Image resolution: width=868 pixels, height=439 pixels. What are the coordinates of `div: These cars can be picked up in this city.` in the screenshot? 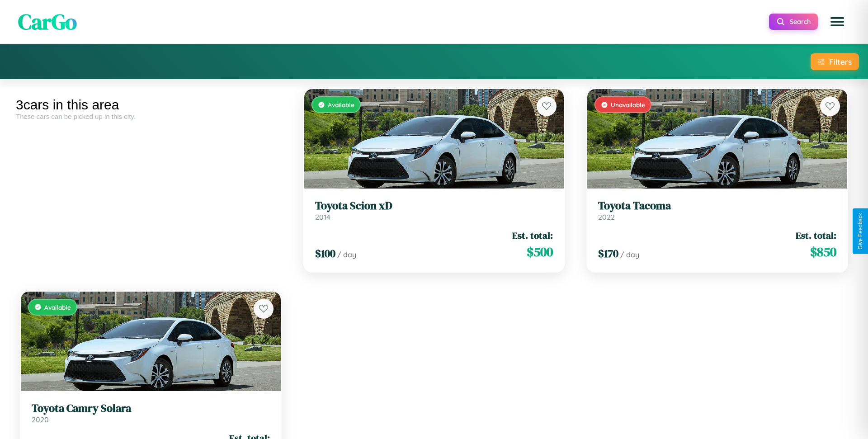 It's located at (150, 116).